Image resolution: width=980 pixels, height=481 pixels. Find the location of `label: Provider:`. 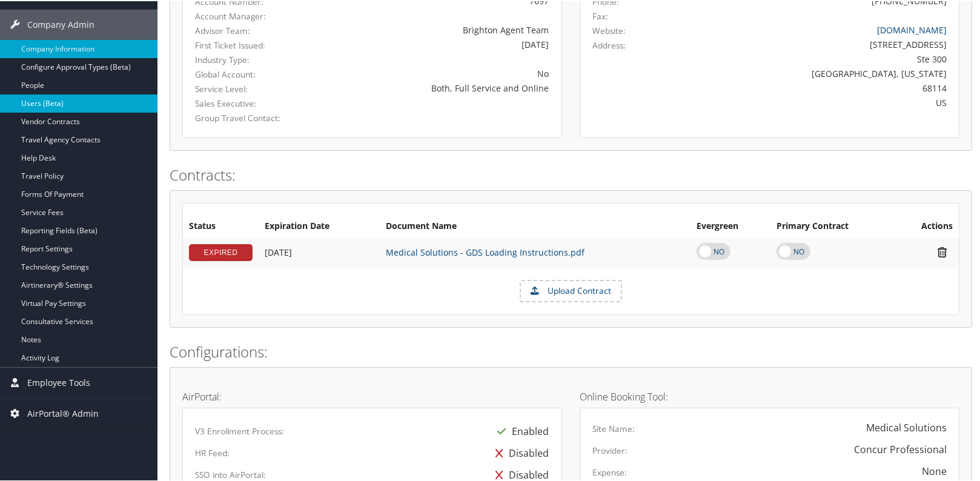

label: Provider: is located at coordinates (610, 449).